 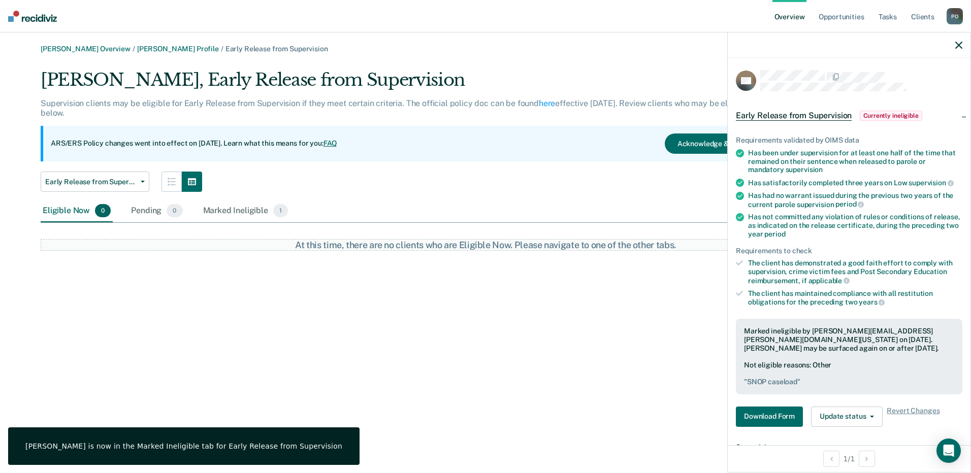 I want to click on div: Has not committed any violation of rules or conditions of release, as indicated on the release ce..., so click(x=855, y=225).